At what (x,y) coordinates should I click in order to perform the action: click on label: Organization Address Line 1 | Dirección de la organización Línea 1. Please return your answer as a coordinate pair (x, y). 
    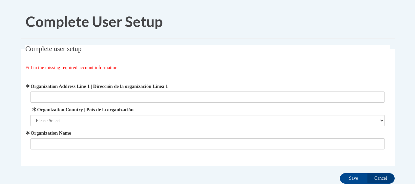
    Looking at the image, I should click on (207, 86).